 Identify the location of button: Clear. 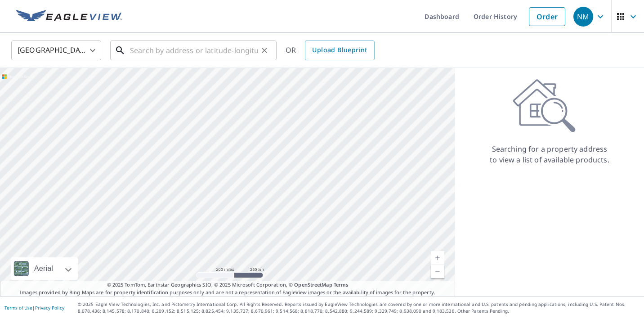
(265, 51).